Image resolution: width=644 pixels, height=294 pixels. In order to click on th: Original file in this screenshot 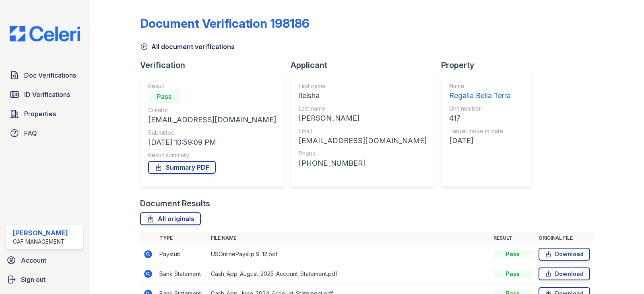, I will do `click(564, 238)`.